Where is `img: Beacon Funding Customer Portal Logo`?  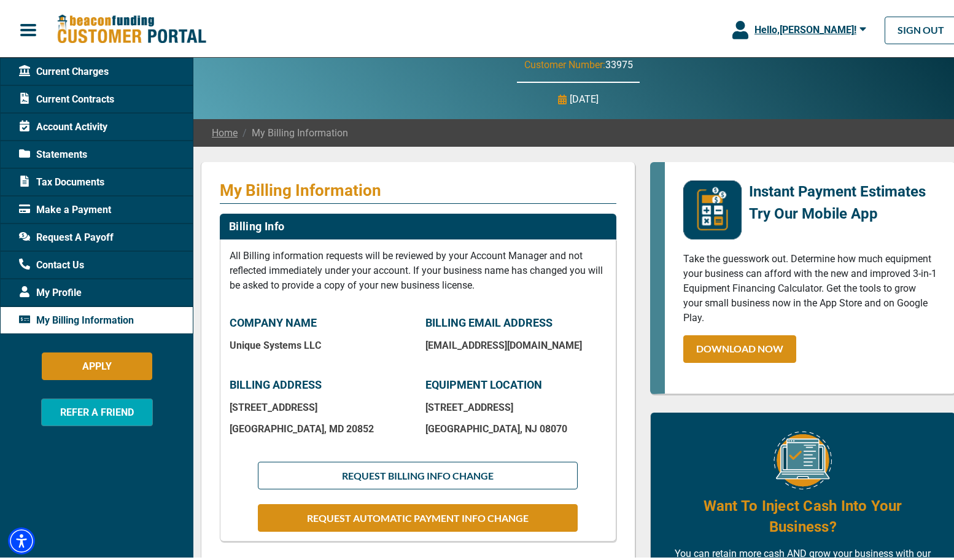
img: Beacon Funding Customer Portal Logo is located at coordinates (131, 27).